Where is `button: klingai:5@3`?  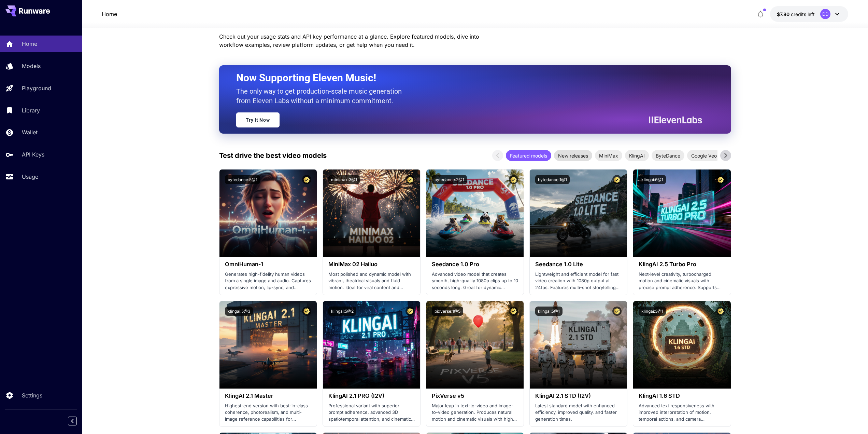
button: klingai:5@3 is located at coordinates (239, 311).